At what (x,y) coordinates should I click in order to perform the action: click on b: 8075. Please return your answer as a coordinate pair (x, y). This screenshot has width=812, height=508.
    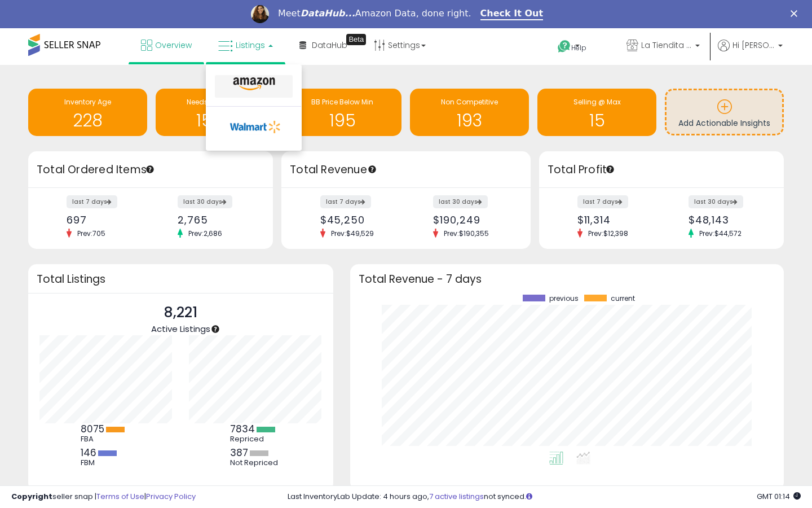
    Looking at the image, I should click on (92, 429).